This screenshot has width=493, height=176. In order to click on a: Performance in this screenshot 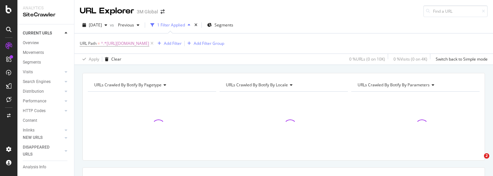, I will do `click(43, 101)`.